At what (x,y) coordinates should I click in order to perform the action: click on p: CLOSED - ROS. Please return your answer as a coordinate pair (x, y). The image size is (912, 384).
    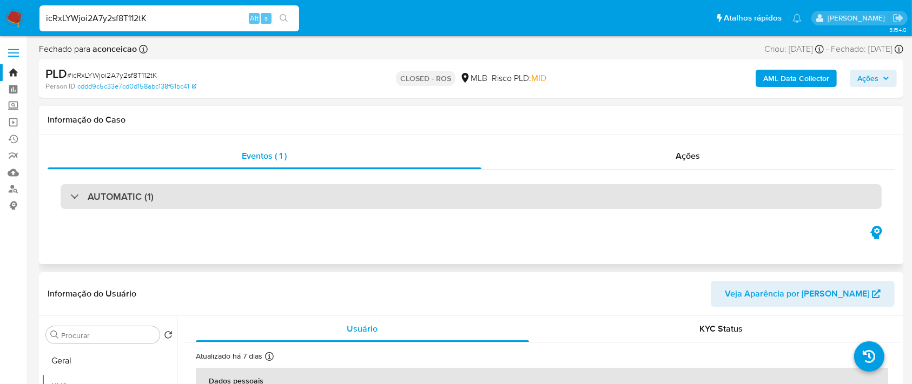
    Looking at the image, I should click on (425, 78).